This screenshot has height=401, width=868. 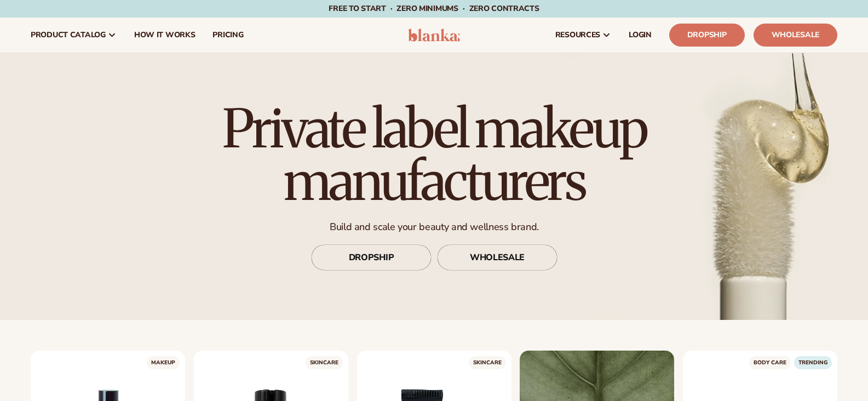 I want to click on span: Free to start · ZERO minimums · ZERO contracts, so click(x=433, y=9).